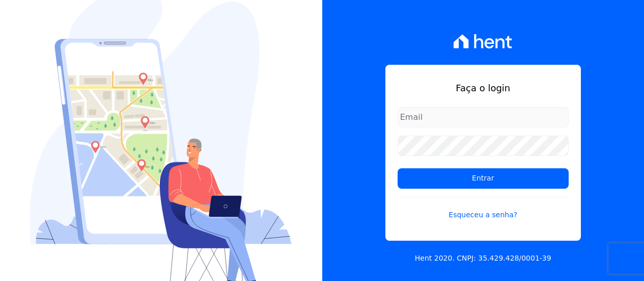  What do you see at coordinates (483, 179) in the screenshot?
I see `input: Entrar` at bounding box center [483, 179].